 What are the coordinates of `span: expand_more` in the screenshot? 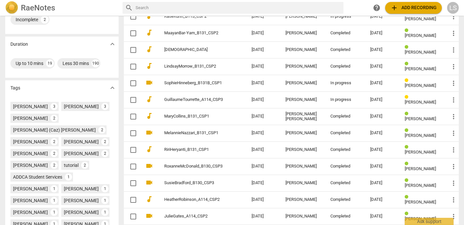 It's located at (112, 44).